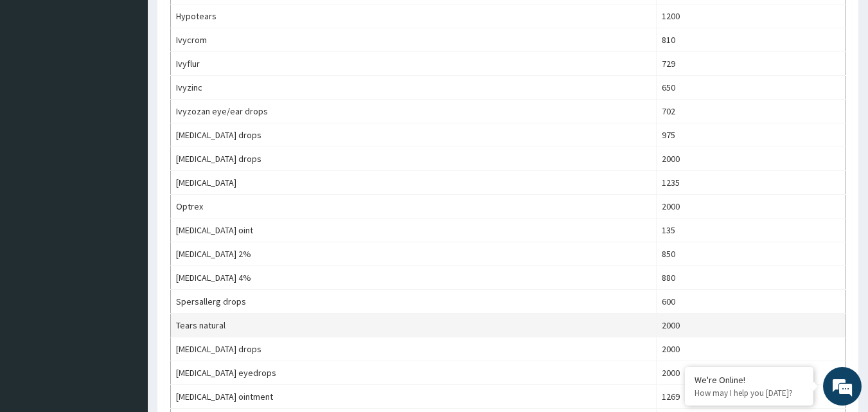 This screenshot has height=412, width=868. Describe the element at coordinates (750, 16) in the screenshot. I see `td: 1200` at that location.